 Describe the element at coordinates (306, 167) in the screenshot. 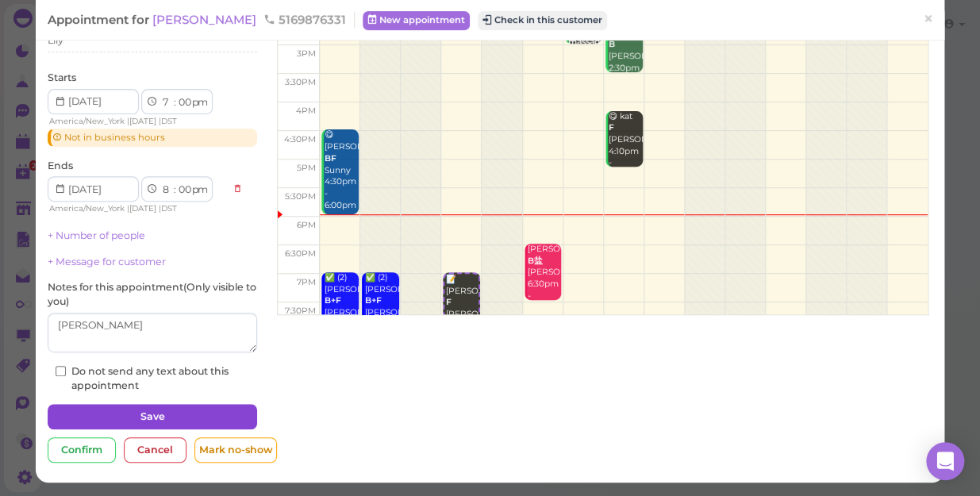

I see `span: 5pm` at that location.